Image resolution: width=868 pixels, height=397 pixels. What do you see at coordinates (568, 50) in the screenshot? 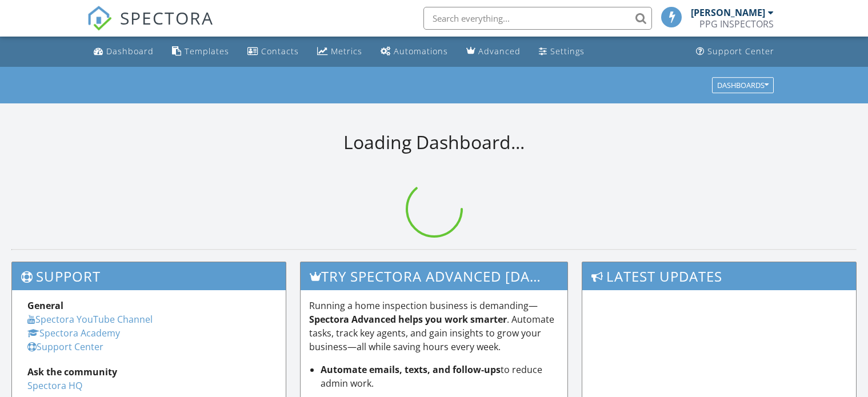
I see `div: Settings` at bounding box center [568, 50].